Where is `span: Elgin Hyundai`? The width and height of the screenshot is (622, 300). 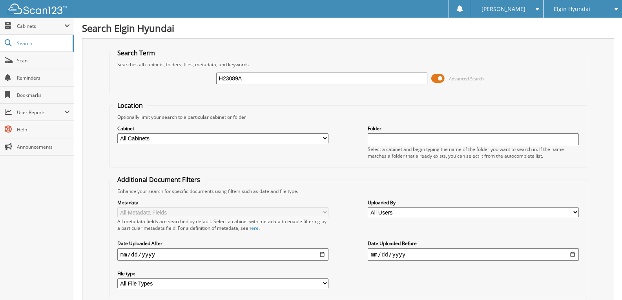 span: Elgin Hyundai is located at coordinates (571, 9).